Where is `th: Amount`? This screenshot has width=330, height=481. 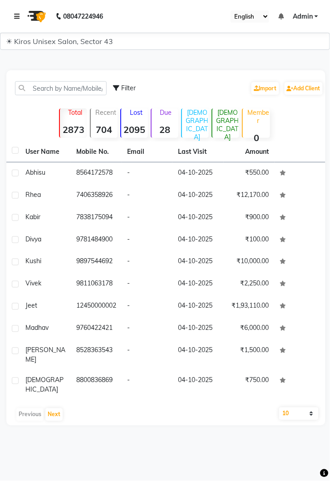
th: Amount is located at coordinates (257, 151).